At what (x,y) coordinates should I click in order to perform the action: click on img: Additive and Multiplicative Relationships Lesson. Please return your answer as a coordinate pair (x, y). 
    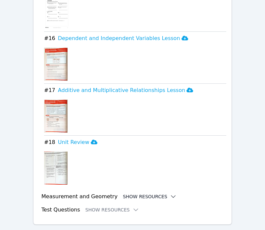
    Looking at the image, I should click on (56, 116).